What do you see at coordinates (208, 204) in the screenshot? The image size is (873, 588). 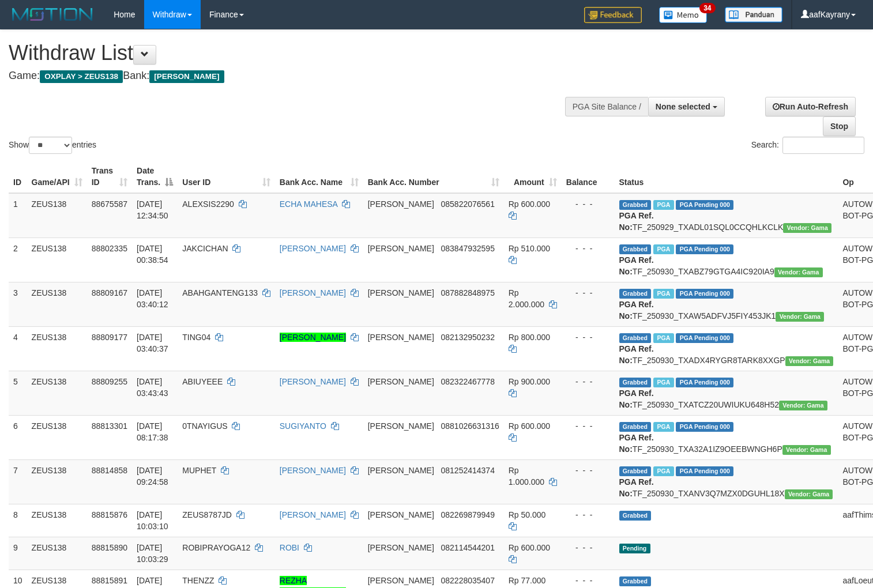 I see `span: ALEXSIS2290` at bounding box center [208, 204].